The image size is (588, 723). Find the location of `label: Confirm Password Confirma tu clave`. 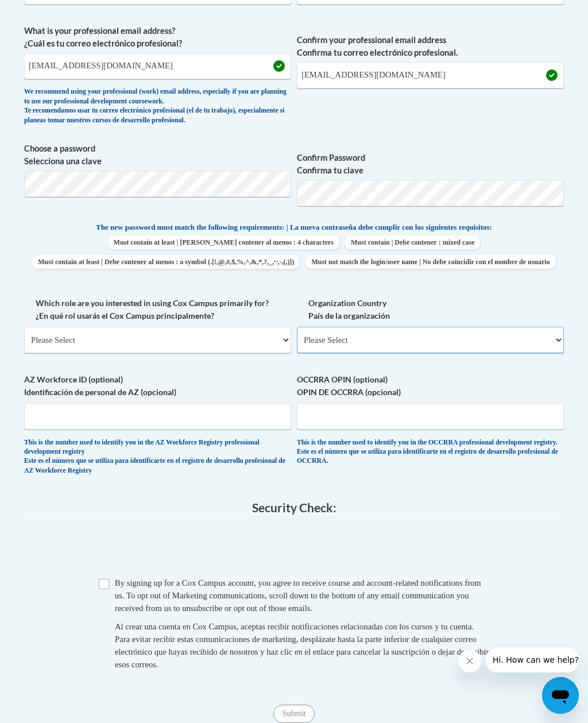

label: Confirm Password Confirma tu clave is located at coordinates (430, 164).